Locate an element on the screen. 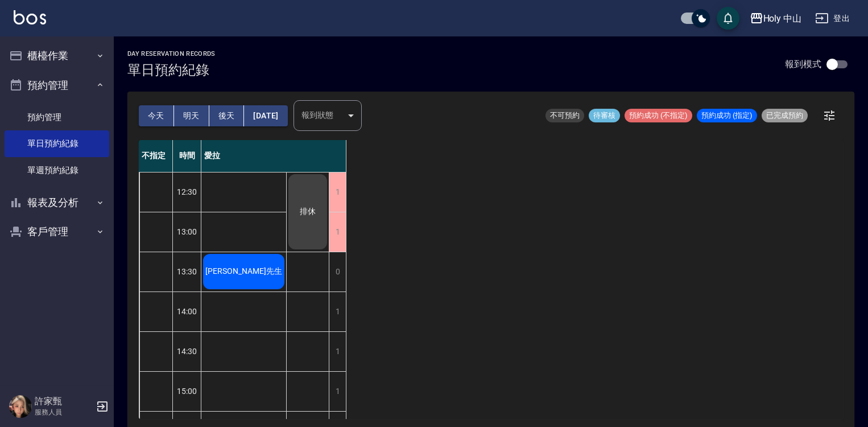 The height and width of the screenshot is (427, 868). div: 15:00 is located at coordinates (187, 391).